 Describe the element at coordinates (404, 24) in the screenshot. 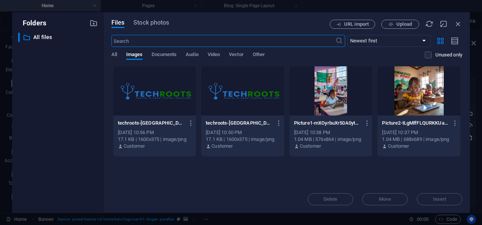

I see `span: Upload` at that location.